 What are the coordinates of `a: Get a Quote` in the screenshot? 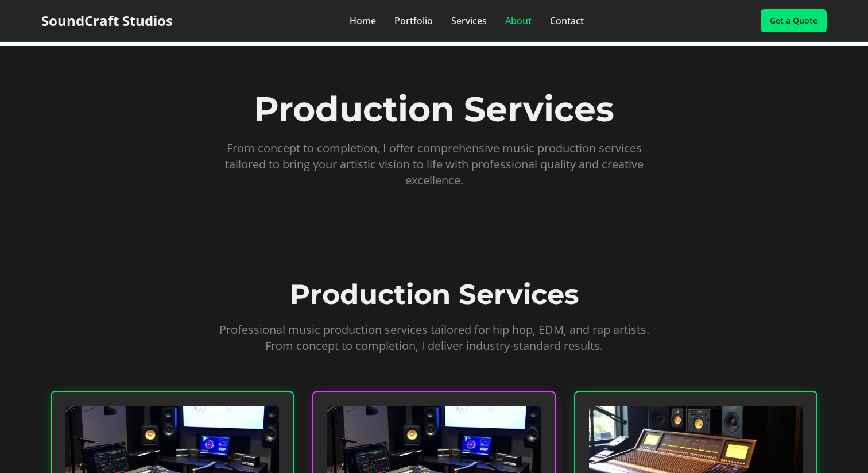 It's located at (794, 21).